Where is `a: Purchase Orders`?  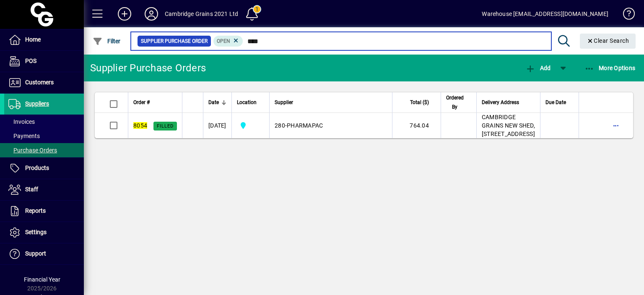 a: Purchase Orders is located at coordinates (44, 151).